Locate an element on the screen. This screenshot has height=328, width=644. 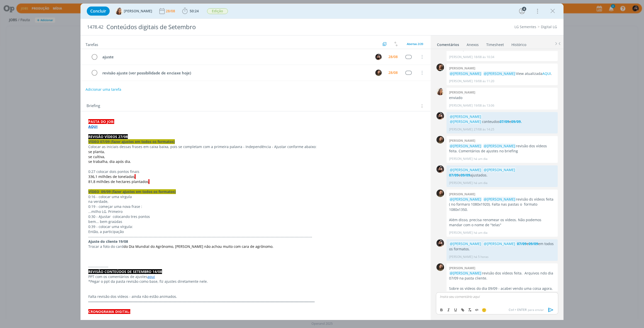
a: LG Sementes is located at coordinates (525, 27).